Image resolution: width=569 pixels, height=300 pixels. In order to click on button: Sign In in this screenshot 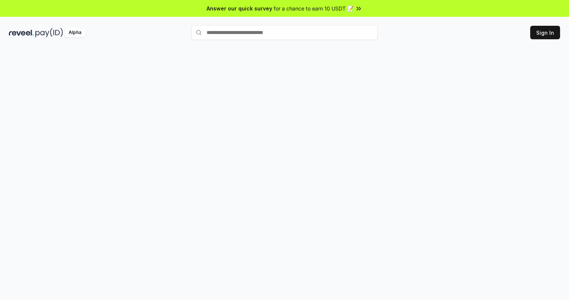, I will do `click(545, 32)`.